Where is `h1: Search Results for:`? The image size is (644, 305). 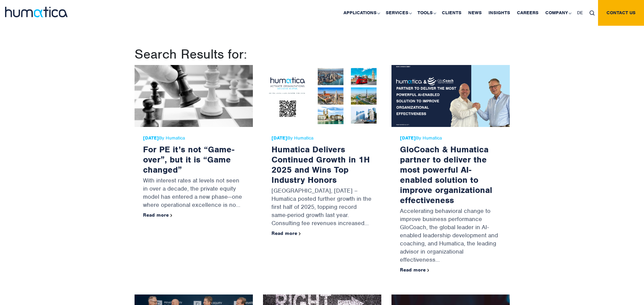
h1: Search Results for: is located at coordinates (322, 54).